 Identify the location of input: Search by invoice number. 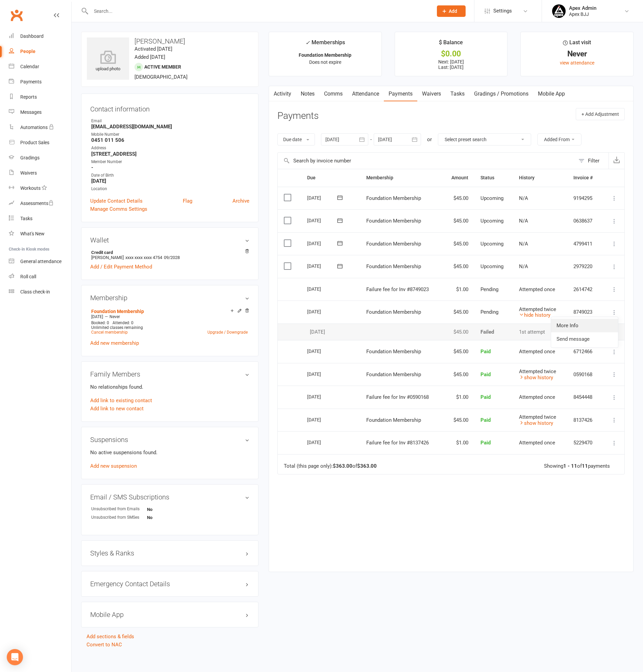
(426, 161).